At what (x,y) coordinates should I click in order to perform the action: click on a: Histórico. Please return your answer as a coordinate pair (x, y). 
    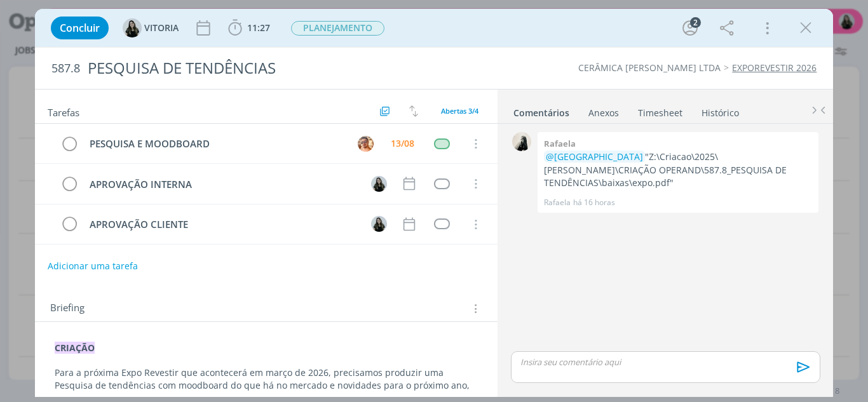
    Looking at the image, I should click on (720, 110).